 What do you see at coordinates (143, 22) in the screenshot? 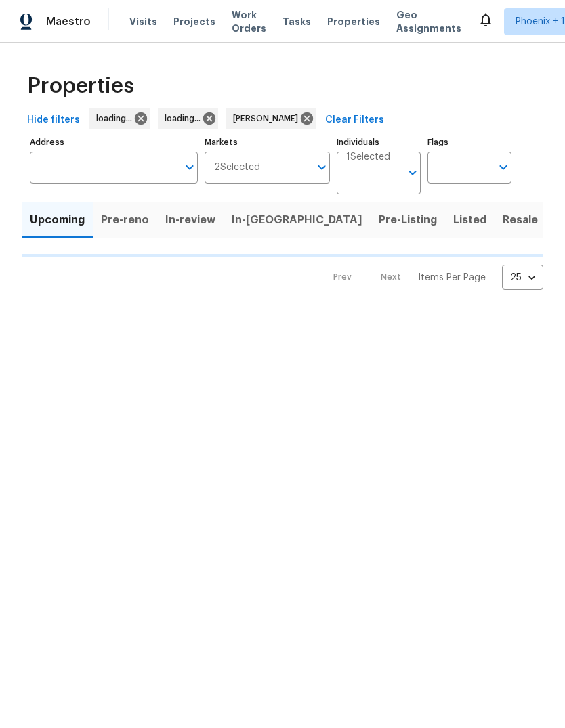
I see `span: Visits` at bounding box center [143, 22].